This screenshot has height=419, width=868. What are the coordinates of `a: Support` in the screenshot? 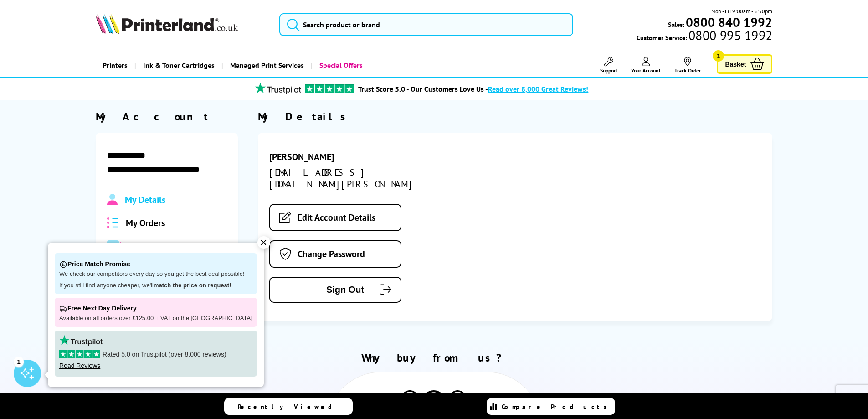 It's located at (609, 65).